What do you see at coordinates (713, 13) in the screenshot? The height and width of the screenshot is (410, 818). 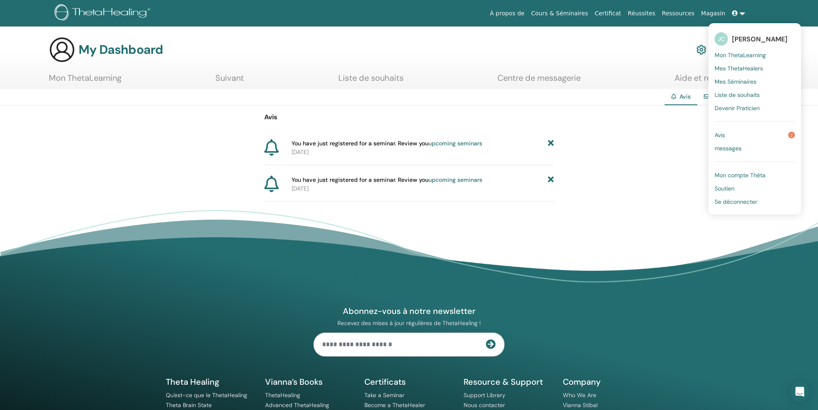 I see `a: Magasin` at bounding box center [713, 13].